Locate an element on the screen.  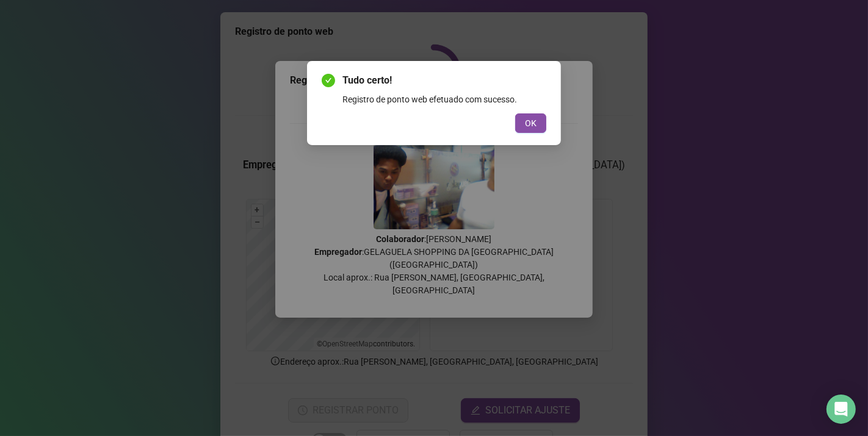
span: OK is located at coordinates (530, 123).